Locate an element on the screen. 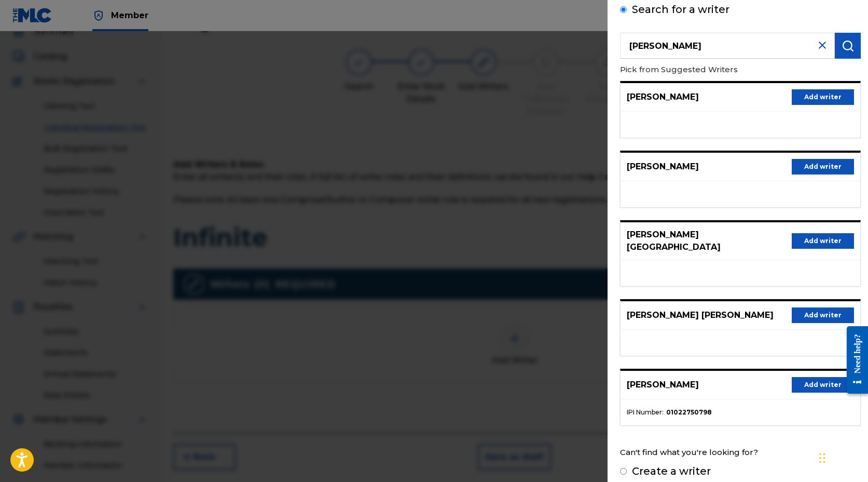 This screenshot has width=868, height=482. label: Create a writer is located at coordinates (671, 471).